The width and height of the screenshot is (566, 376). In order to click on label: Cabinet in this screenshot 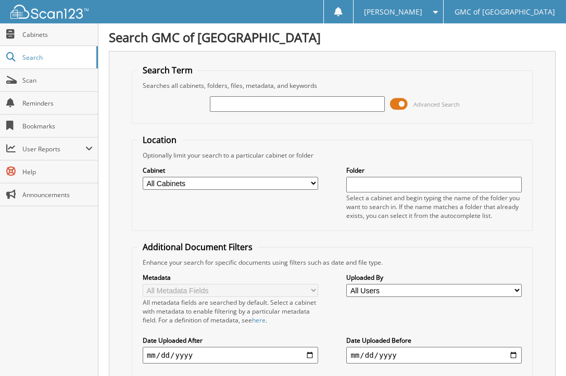, I will do `click(230, 170)`.